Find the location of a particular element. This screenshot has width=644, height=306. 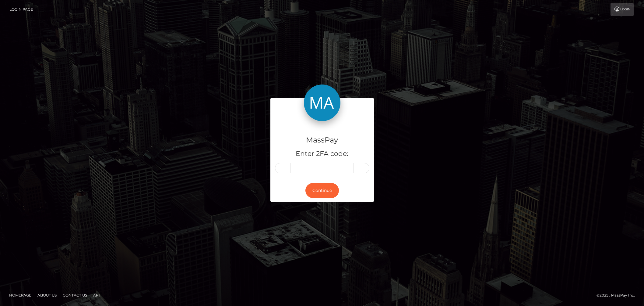

a: API is located at coordinates (96, 295).